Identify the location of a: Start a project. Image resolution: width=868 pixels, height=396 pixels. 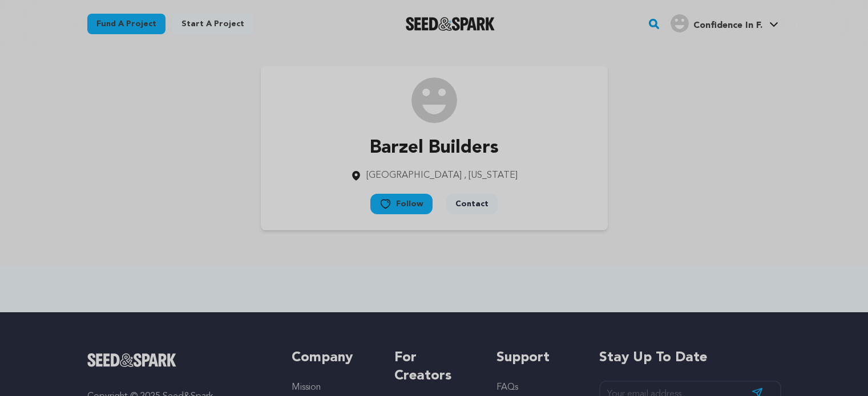
(213, 24).